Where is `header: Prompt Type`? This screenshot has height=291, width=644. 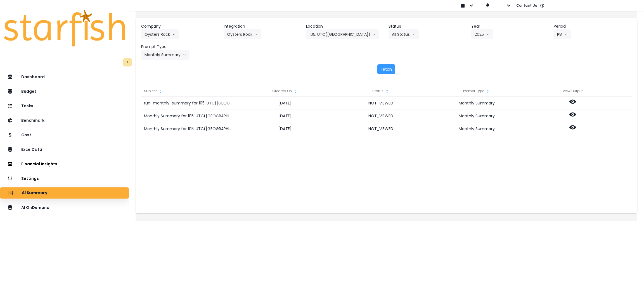 header: Prompt Type is located at coordinates (180, 47).